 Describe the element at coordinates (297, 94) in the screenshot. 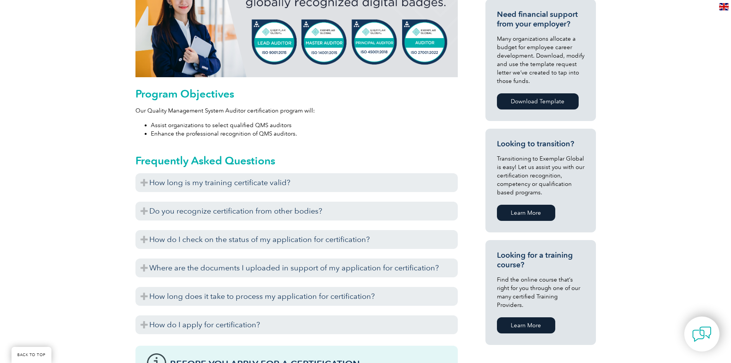

I see `h2: Program Objectives` at that location.